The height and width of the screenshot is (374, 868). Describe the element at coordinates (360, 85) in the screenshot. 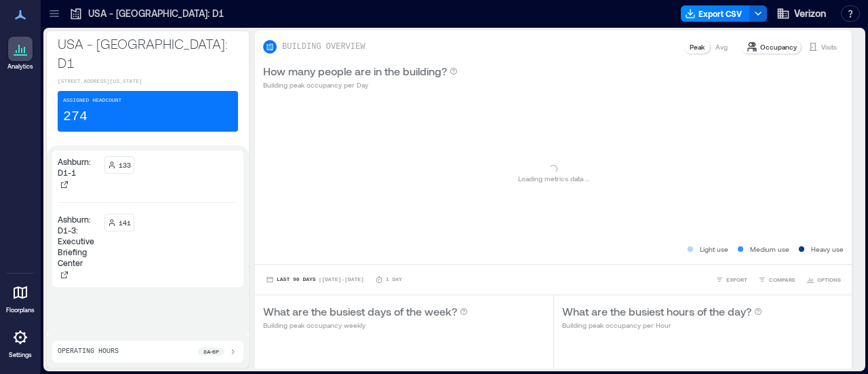

I see `p: Building peak occupancy per Day` at that location.